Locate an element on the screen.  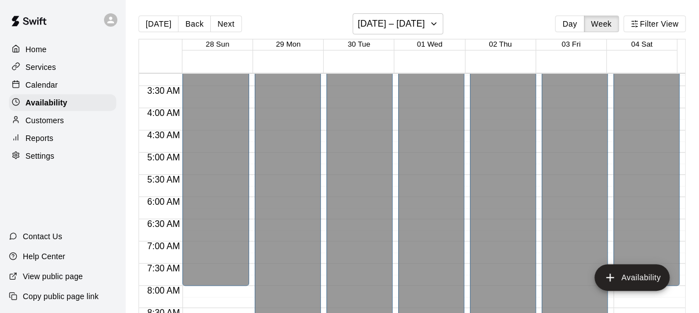
button: Next is located at coordinates (226, 24).